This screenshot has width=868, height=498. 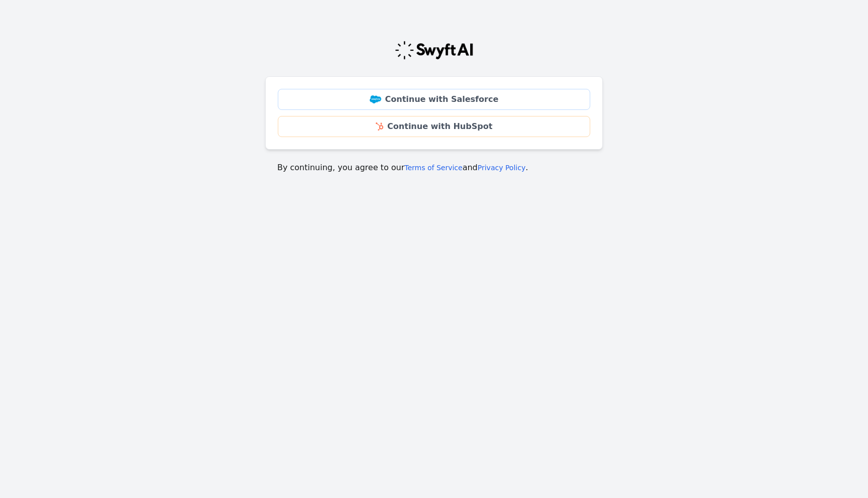 I want to click on a: Continue with Salesforce, so click(x=434, y=99).